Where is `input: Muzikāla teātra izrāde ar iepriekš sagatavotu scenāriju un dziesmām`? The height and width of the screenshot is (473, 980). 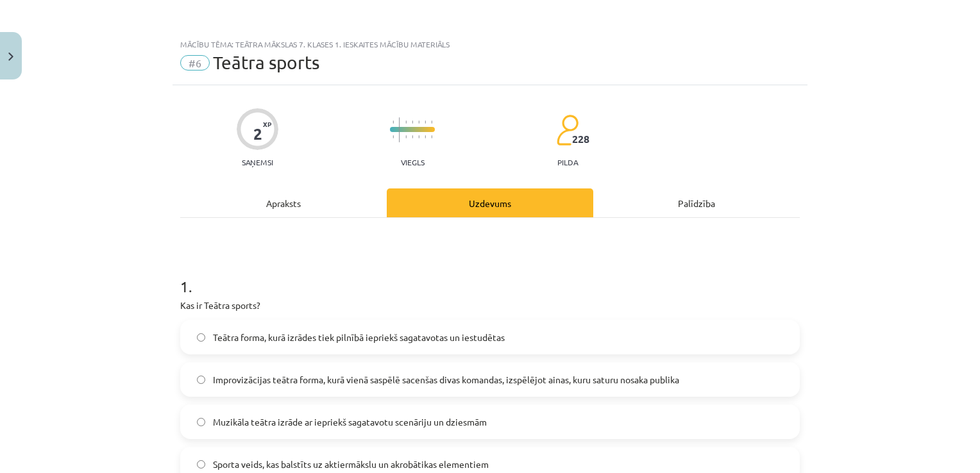
input: Muzikāla teātra izrāde ar iepriekš sagatavotu scenāriju un dziesmām is located at coordinates (201, 422).